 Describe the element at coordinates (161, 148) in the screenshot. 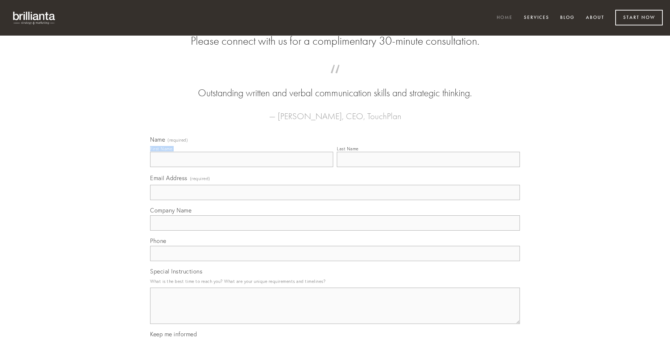

I see `div: First Name` at that location.